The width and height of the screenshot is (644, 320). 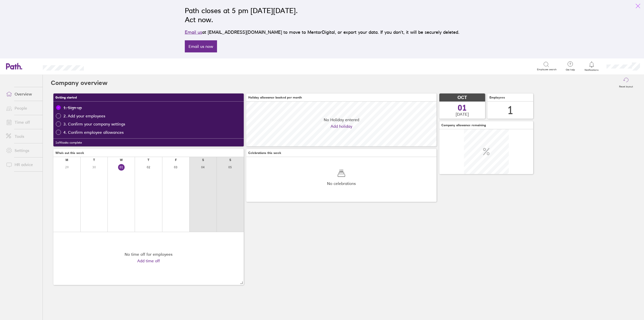 I want to click on span: Get help, so click(x=570, y=70).